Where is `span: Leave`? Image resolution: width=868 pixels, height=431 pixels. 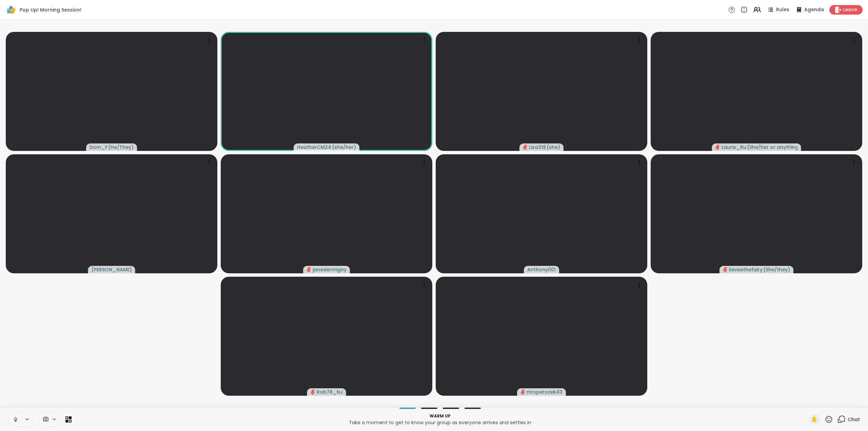 span: Leave is located at coordinates (850, 10).